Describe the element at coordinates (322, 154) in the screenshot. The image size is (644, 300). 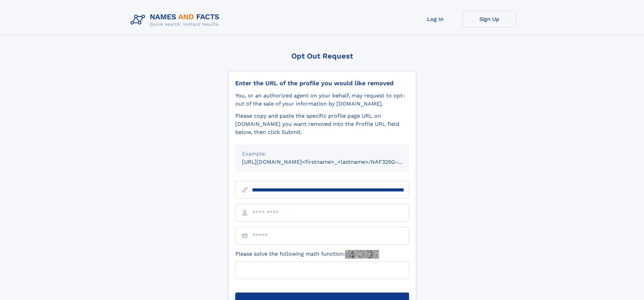
I see `div: Example:` at that location.